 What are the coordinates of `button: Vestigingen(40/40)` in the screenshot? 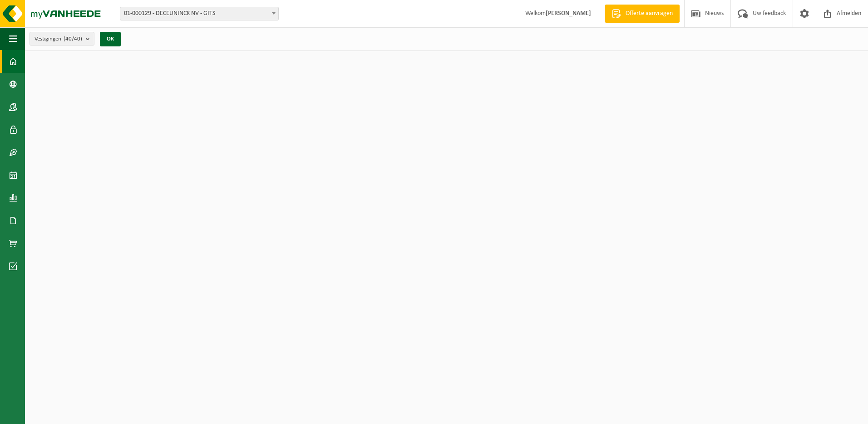 It's located at (62, 39).